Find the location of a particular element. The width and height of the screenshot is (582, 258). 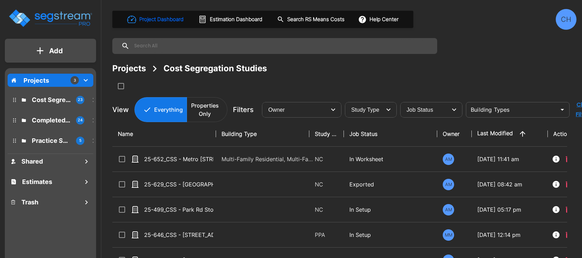

div: MM is located at coordinates (448, 235).